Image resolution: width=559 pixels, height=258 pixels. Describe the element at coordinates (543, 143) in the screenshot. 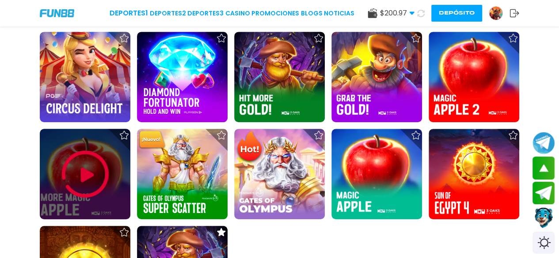

I see `button: Join telegram channel` at that location.